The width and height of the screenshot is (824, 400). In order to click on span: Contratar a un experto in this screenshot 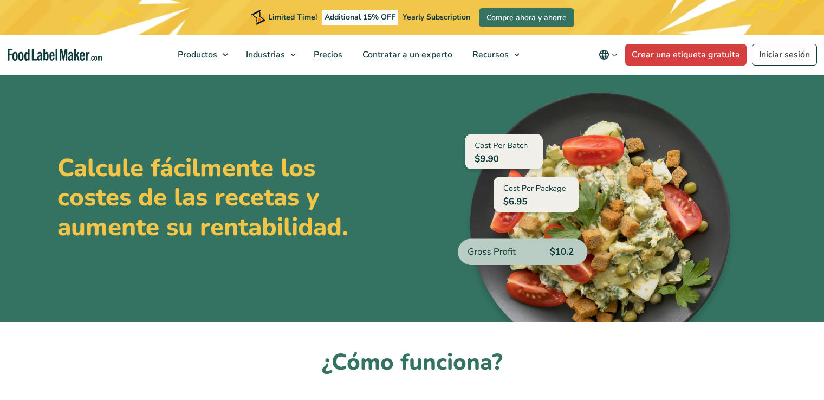, I will do `click(406, 55)`.